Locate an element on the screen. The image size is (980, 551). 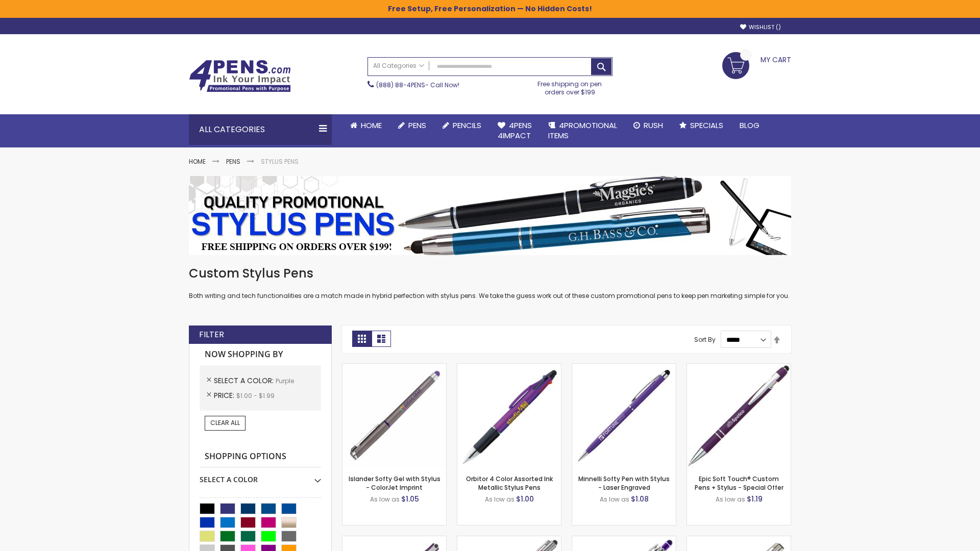
span: $1.19 is located at coordinates (754, 498).